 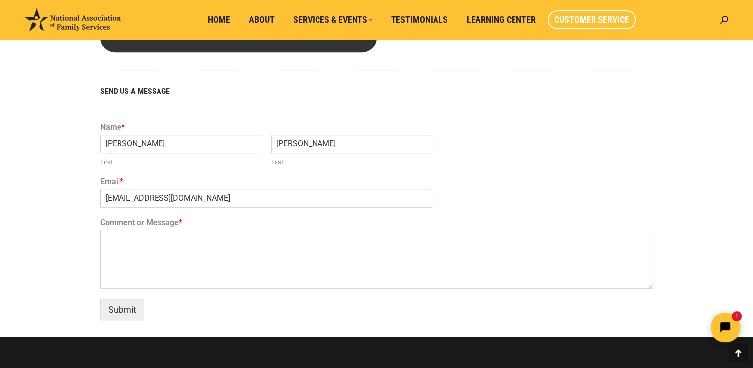 What do you see at coordinates (377, 181) in the screenshot?
I see `label: Email` at bounding box center [377, 181].